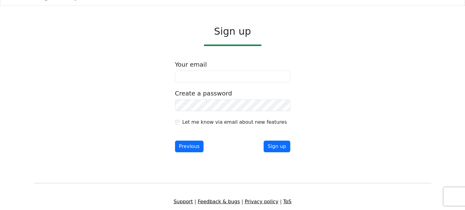  Describe the element at coordinates (219, 201) in the screenshot. I see `a: Feedback & bugs` at that location.